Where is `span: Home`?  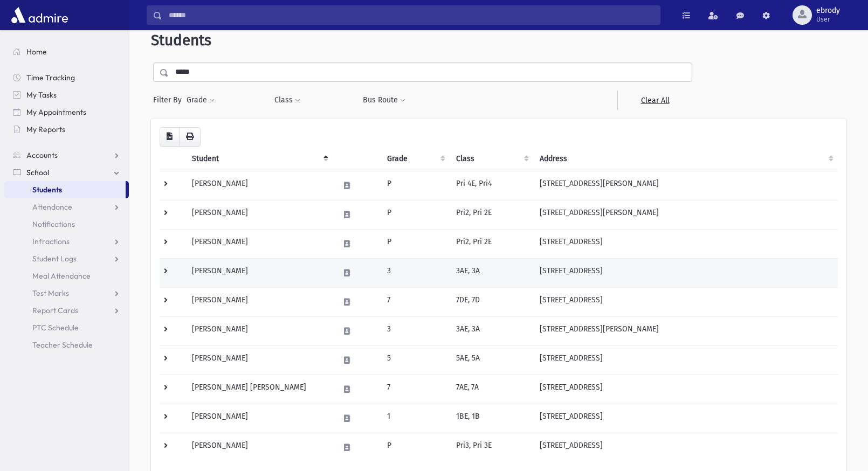
span: Home is located at coordinates (37, 52).